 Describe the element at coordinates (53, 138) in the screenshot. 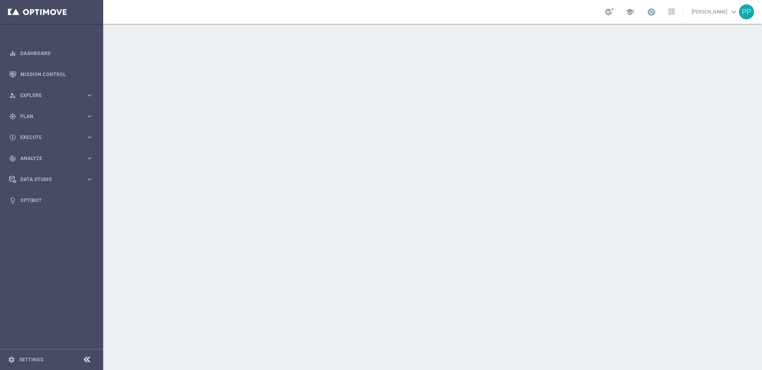

I see `span: Execute` at that location.